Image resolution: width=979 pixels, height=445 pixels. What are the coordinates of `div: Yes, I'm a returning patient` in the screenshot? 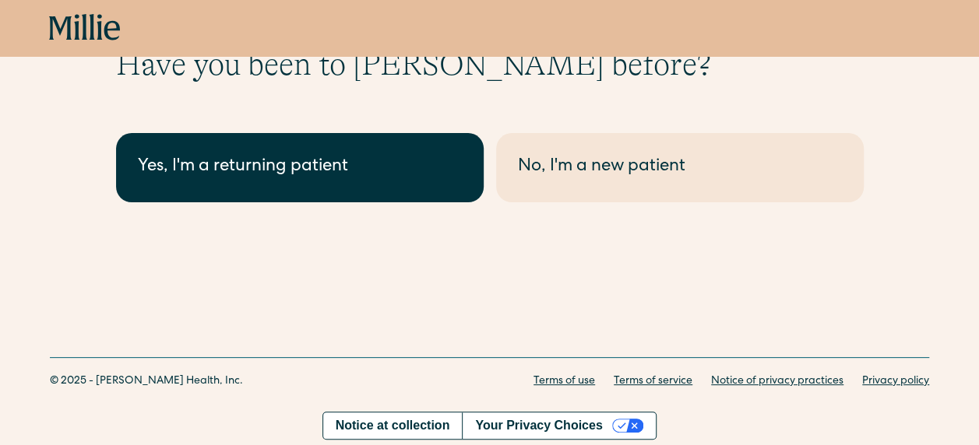 It's located at (300, 167).